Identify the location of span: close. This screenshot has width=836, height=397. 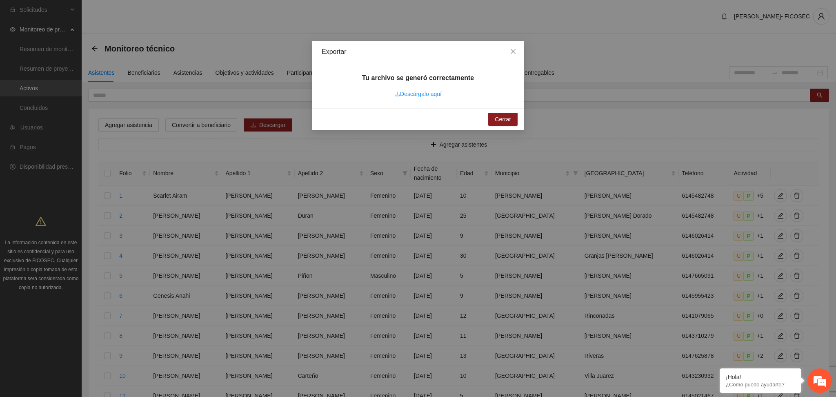
(513, 51).